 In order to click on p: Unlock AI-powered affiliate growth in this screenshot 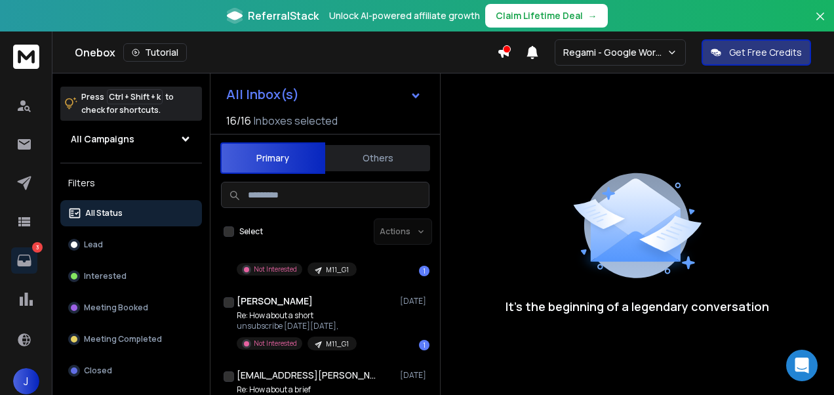, I will do `click(404, 16)`.